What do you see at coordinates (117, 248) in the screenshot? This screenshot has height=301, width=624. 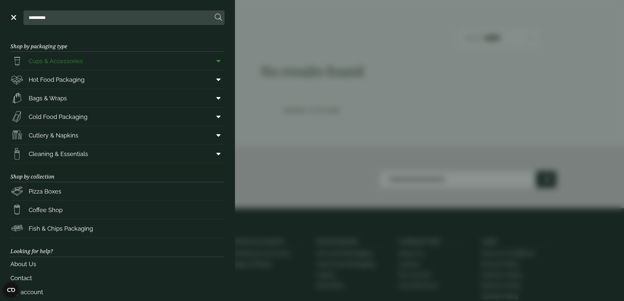 I see `h3: Looking for help?` at bounding box center [117, 248].